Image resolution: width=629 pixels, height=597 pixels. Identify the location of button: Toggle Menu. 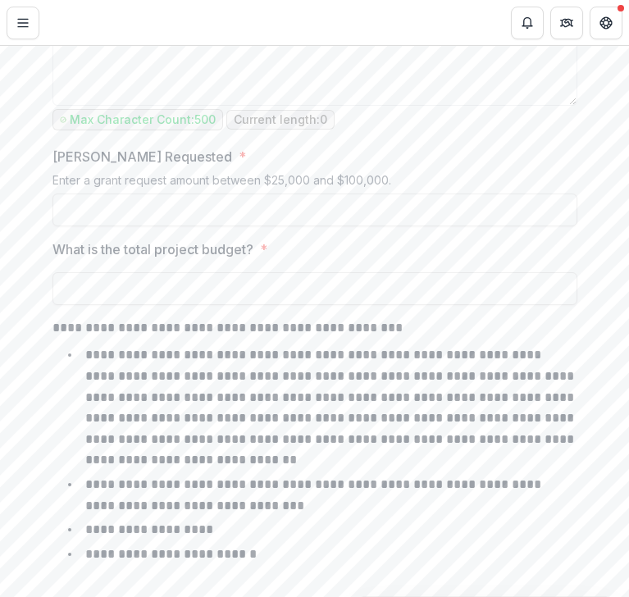
(23, 23).